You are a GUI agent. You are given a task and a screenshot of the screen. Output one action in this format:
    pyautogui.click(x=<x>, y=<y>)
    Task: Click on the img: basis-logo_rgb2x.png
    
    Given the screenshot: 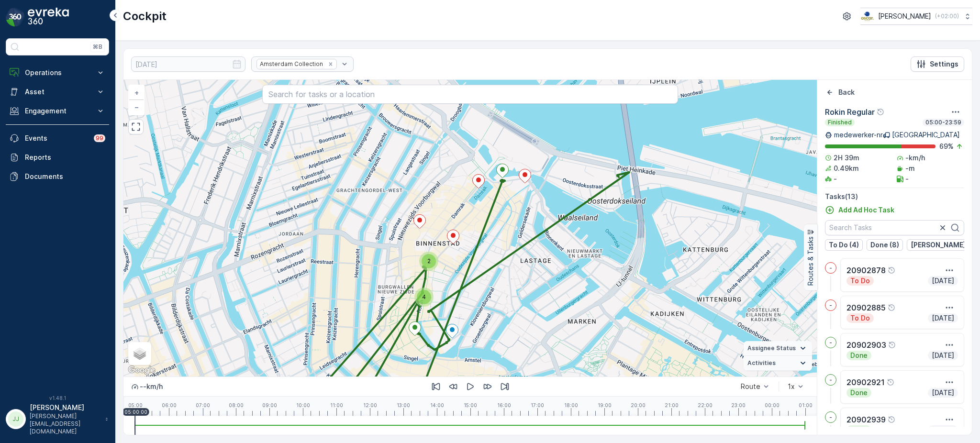 What is the action you would take?
    pyautogui.click(x=867, y=16)
    